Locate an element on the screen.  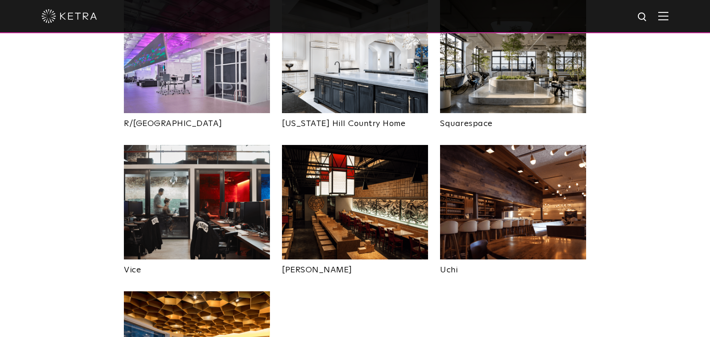
img: Hamburger%20Nav.svg is located at coordinates (663, 16).